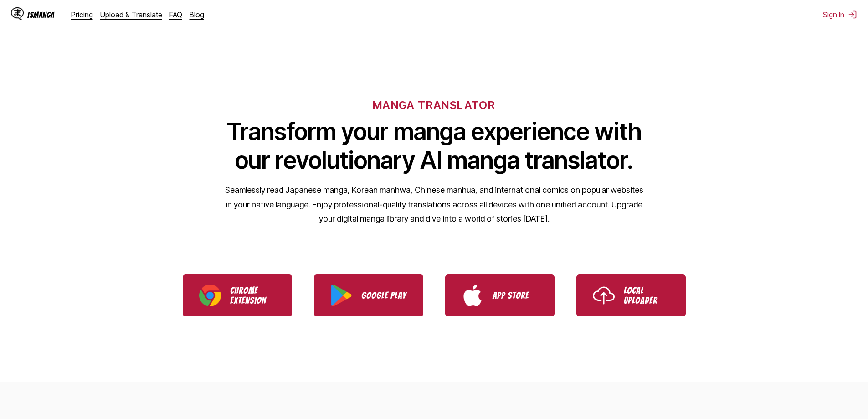 This screenshot has width=868, height=419. I want to click on a: Download IsManga from Google Play, so click(368, 296).